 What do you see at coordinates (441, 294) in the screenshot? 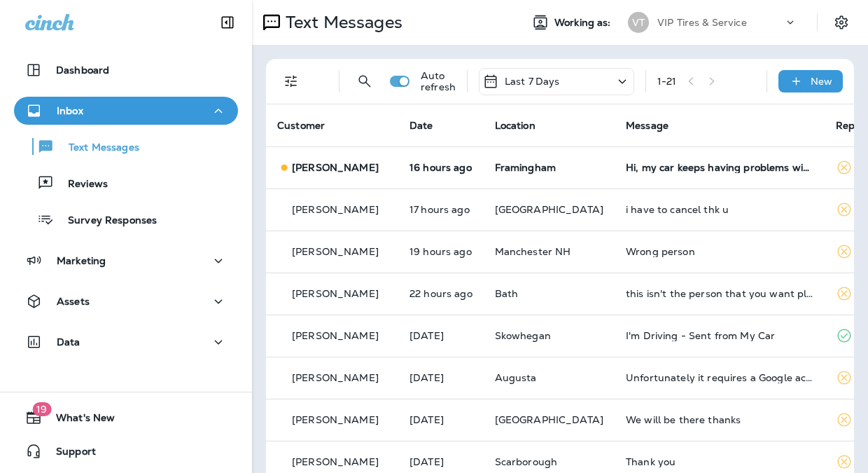
I see `p: Aug 28, 2025 11:44 AM` at bounding box center [441, 294].